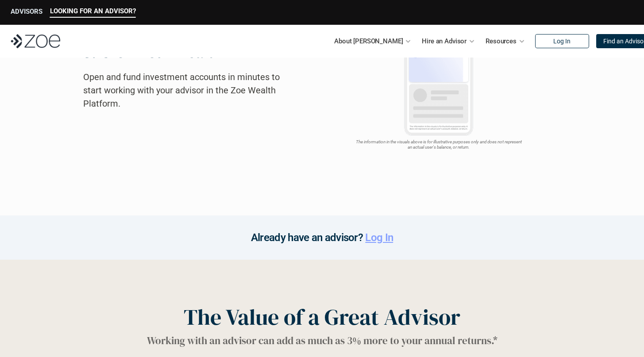 The height and width of the screenshot is (357, 644). I want to click on a: ADVISORS, so click(27, 12).